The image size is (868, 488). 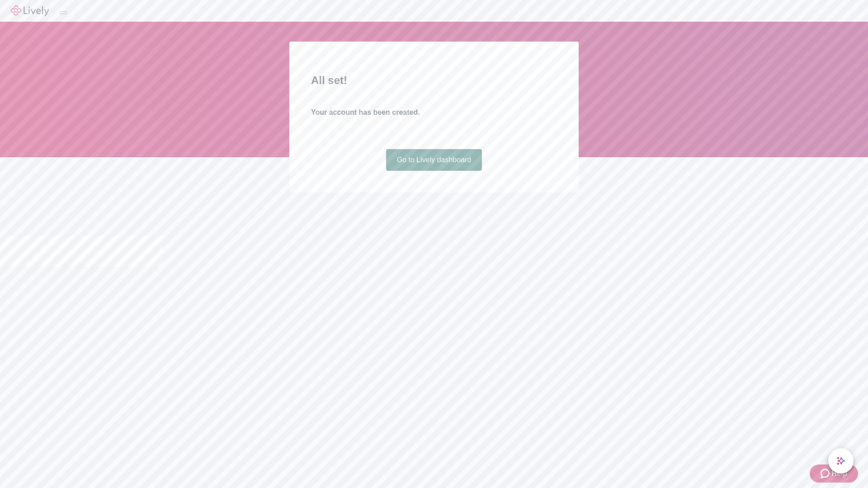 I want to click on button: Zendesk support iconHelp, so click(x=833, y=474).